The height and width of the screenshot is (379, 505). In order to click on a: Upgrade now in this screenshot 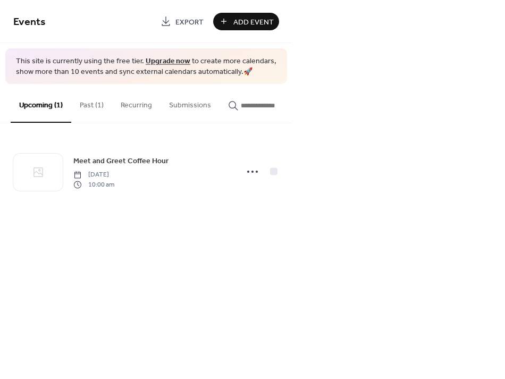, I will do `click(168, 61)`.